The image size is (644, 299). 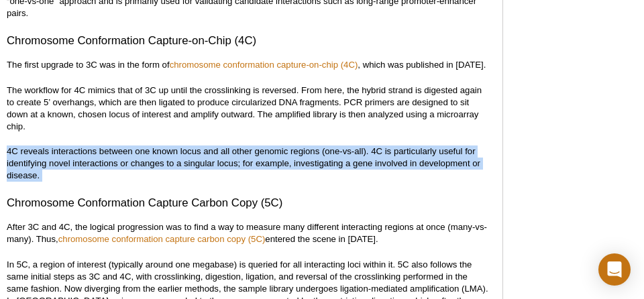 What do you see at coordinates (162, 239) in the screenshot?
I see `a: chromosome conformation capture carbon copy (5C)` at bounding box center [162, 239].